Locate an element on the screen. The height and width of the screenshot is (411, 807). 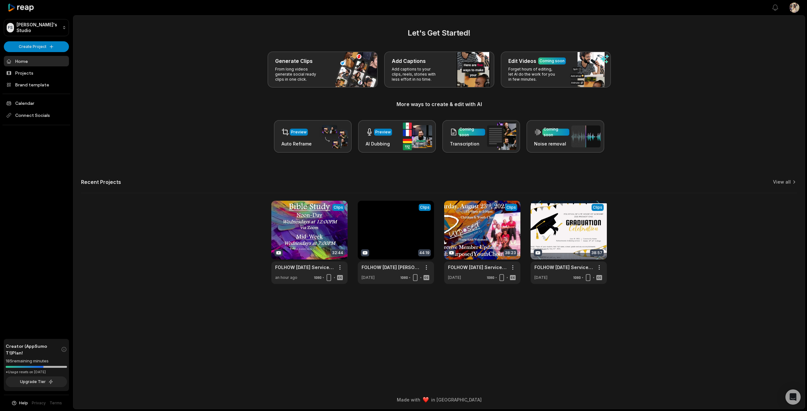
h3: More ways to create & edit with AI is located at coordinates (439, 104).